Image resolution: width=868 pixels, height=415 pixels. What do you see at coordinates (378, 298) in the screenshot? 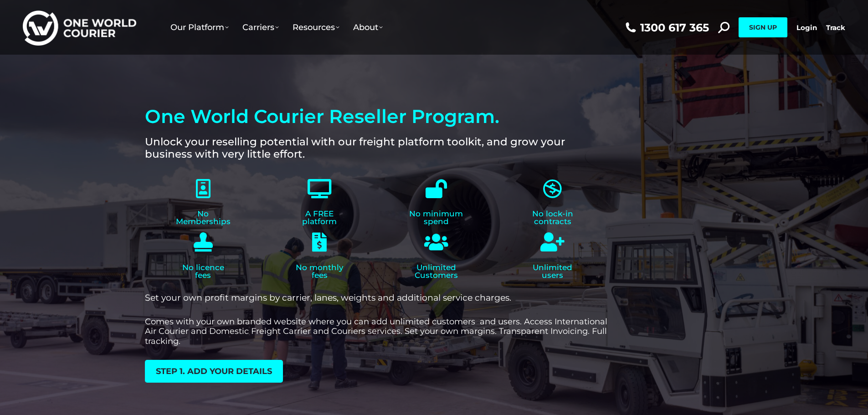
I see `p: Set your own profit margins by carrier, lanes, weights and additional service charges.` at bounding box center [378, 298].